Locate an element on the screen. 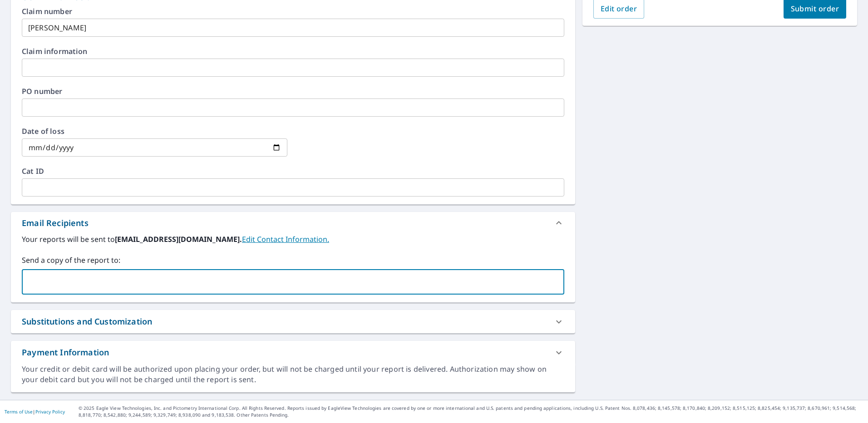 This screenshot has height=423, width=868. p: © 2025 Eagle View Technologies, Inc. and Pictometry International Corp. All Rights Reserved. Repo... is located at coordinates (471, 412).